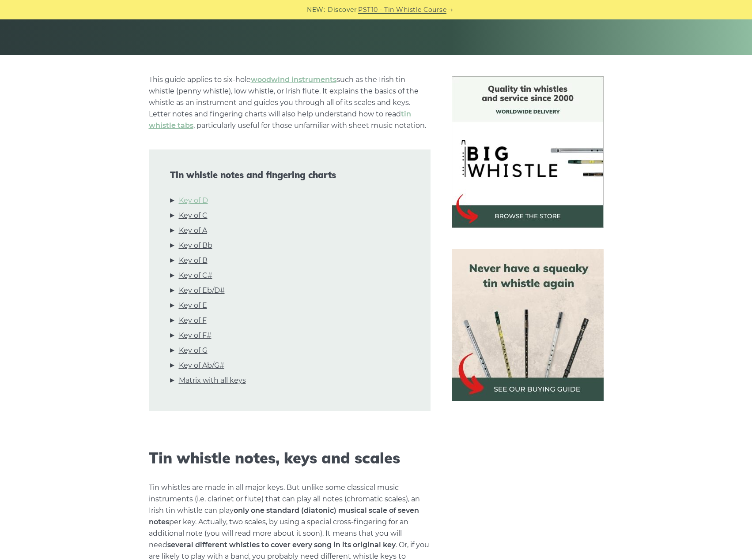  What do you see at coordinates (281, 544) in the screenshot?
I see `strong: several different whistles to cover every song in its original key` at bounding box center [281, 544].